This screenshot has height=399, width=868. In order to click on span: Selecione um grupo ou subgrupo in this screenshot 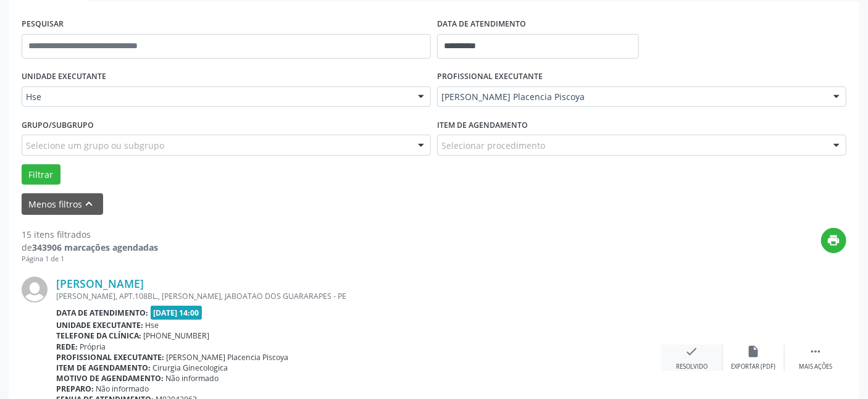, I will do `click(95, 145)`.